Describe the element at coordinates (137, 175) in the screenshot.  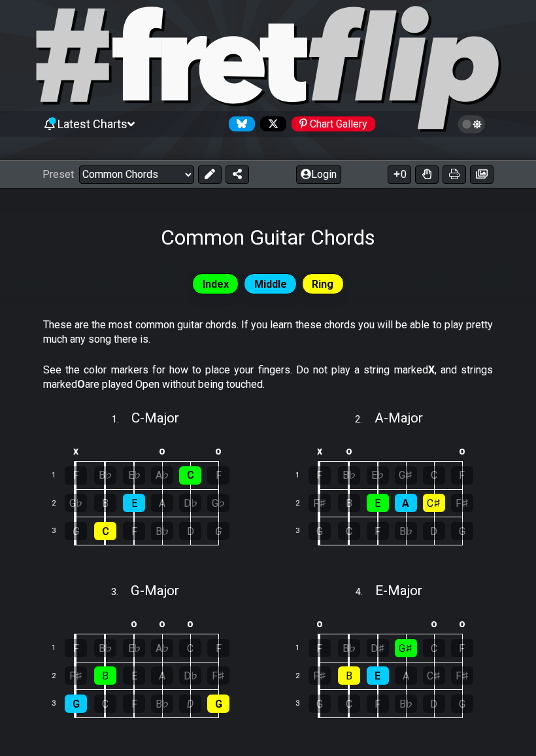
I see `select: Preset` at that location.